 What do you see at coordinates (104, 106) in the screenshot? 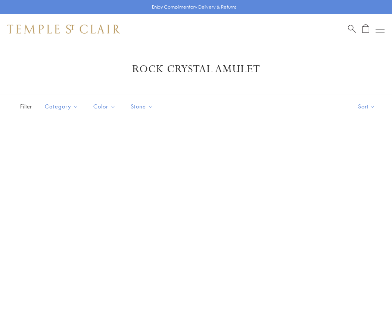
I see `button: Color` at bounding box center [104, 106].